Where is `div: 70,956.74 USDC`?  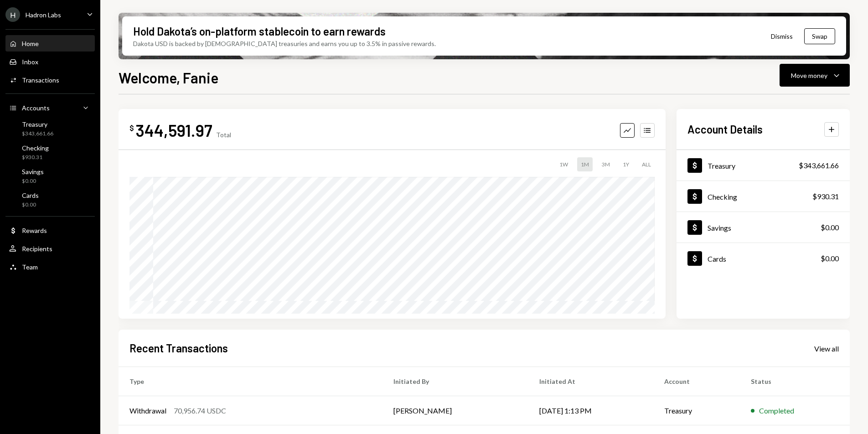
div: 70,956.74 USDC is located at coordinates (200, 411).